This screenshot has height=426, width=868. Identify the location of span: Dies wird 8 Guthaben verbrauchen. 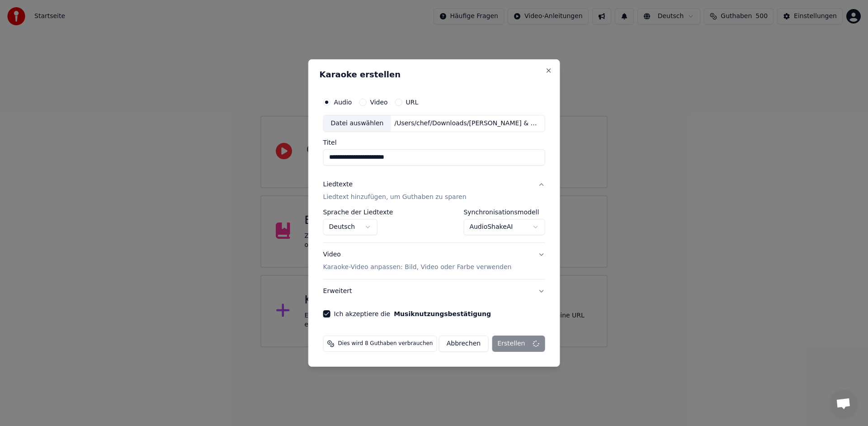
(386, 344).